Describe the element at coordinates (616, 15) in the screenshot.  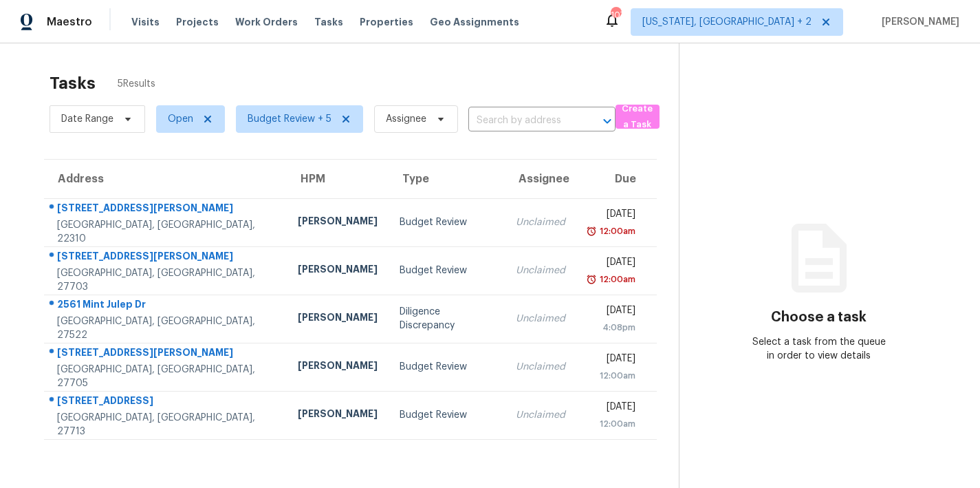
I see `div: 107` at that location.